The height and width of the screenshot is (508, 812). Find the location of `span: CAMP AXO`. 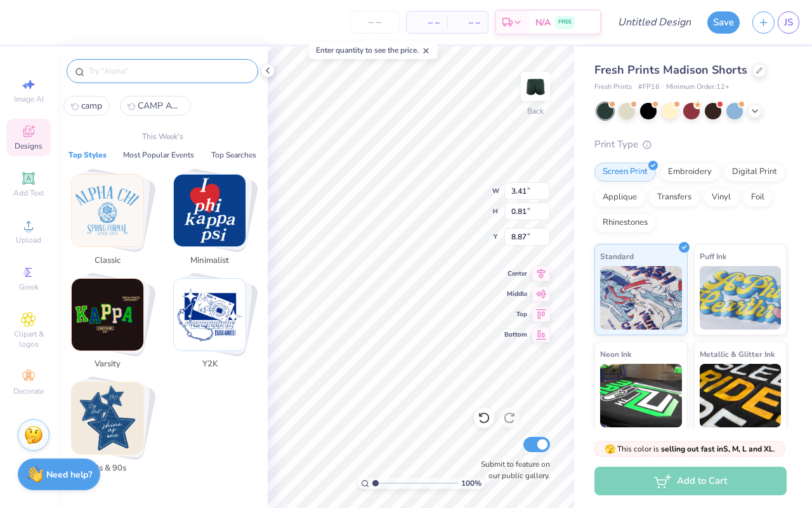

span: CAMP AXO is located at coordinates (161, 106).